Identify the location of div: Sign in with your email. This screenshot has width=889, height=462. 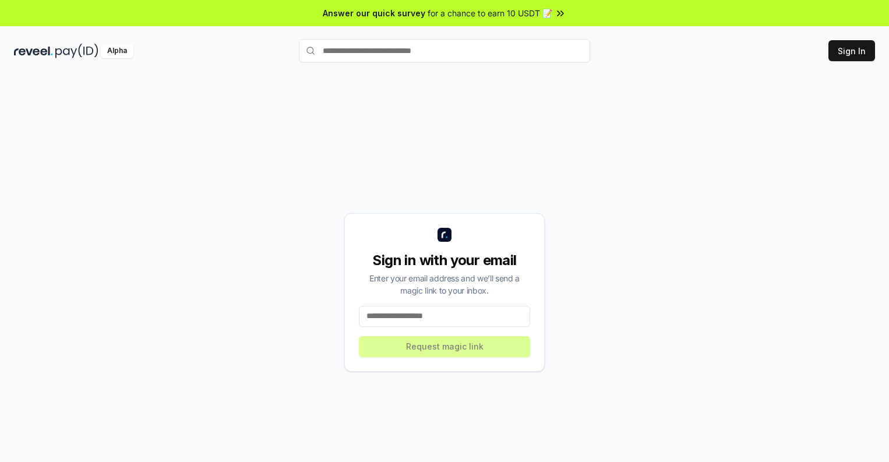
(444, 260).